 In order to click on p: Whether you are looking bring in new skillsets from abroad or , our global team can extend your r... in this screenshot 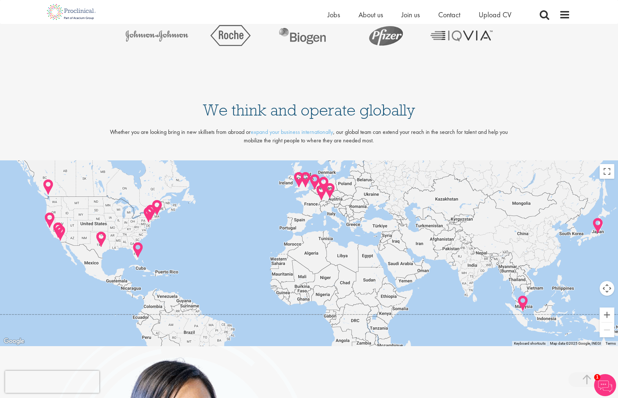, I will do `click(309, 136)`.